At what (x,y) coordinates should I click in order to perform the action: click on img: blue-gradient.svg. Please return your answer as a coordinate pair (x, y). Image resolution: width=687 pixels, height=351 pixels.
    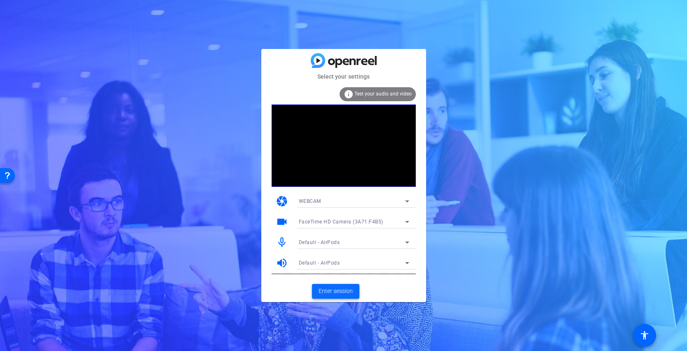
    Looking at the image, I should click on (344, 60).